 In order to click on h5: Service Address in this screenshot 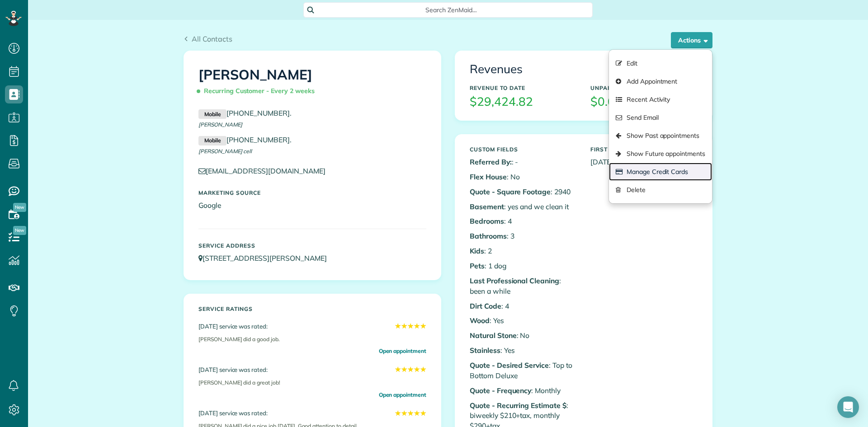, I will do `click(312, 245)`.